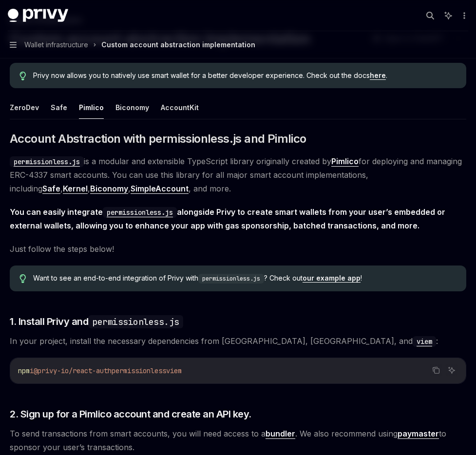 This screenshot has height=455, width=476. What do you see at coordinates (452, 371) in the screenshot?
I see `button: Ask AI` at bounding box center [452, 371].